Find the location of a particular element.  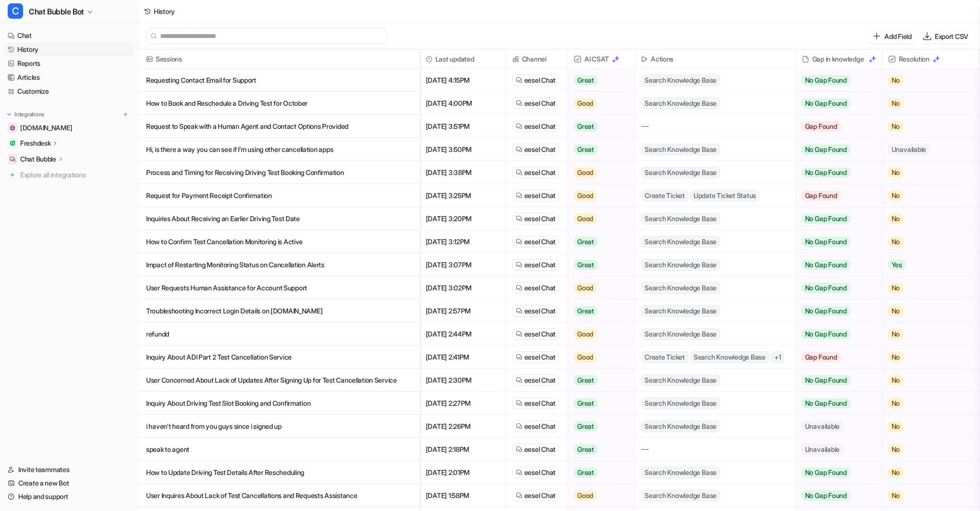

span: Update Ticket Status is located at coordinates (725, 196).